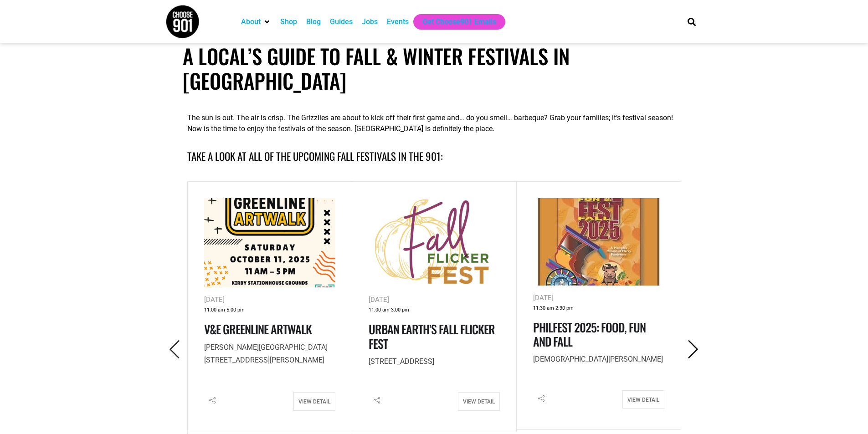 Image resolution: width=868 pixels, height=434 pixels. What do you see at coordinates (544, 308) in the screenshot?
I see `span: 11:30 am` at bounding box center [544, 308].